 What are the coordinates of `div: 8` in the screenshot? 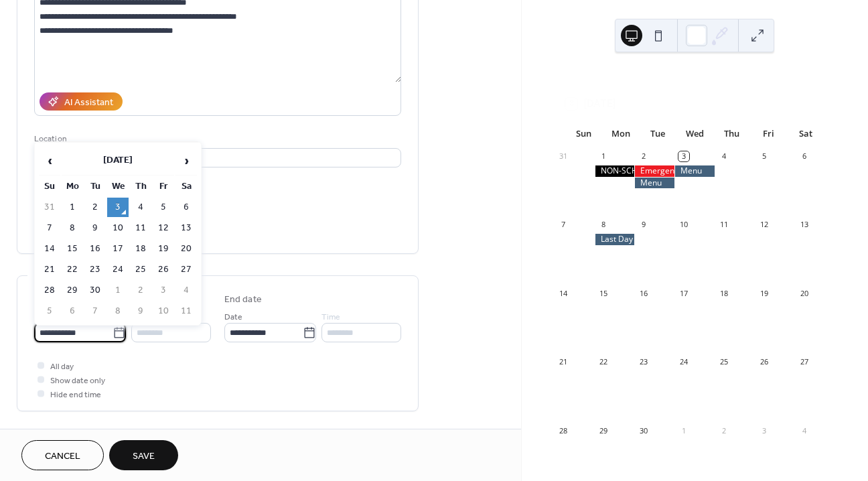 It's located at (603, 225).